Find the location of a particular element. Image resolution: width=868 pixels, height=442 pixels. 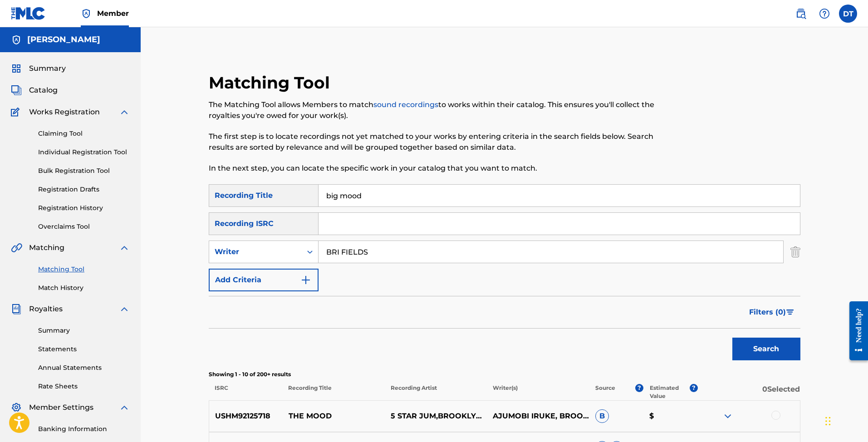

span: Royalties is located at coordinates (46, 309).